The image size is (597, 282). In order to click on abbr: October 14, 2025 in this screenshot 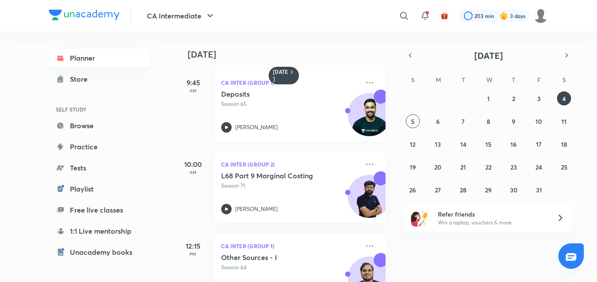, I will do `click(463, 144)`.